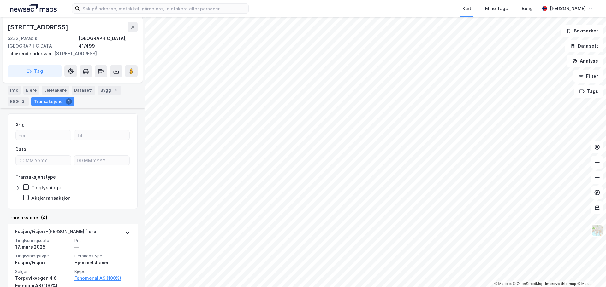 The height and width of the screenshot is (287, 606). I want to click on div: Kart, so click(467, 9).